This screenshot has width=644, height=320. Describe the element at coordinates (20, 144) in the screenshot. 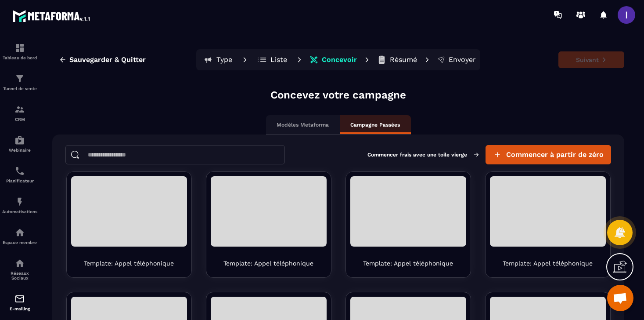

I see `a: automationsautomationsWebinaire` at that location.